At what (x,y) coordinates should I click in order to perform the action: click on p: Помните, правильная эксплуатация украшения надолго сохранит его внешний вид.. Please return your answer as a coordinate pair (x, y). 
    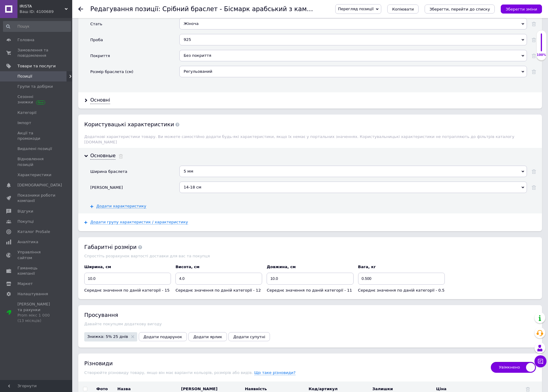
    Looking at the image, I should click on (88, 36).